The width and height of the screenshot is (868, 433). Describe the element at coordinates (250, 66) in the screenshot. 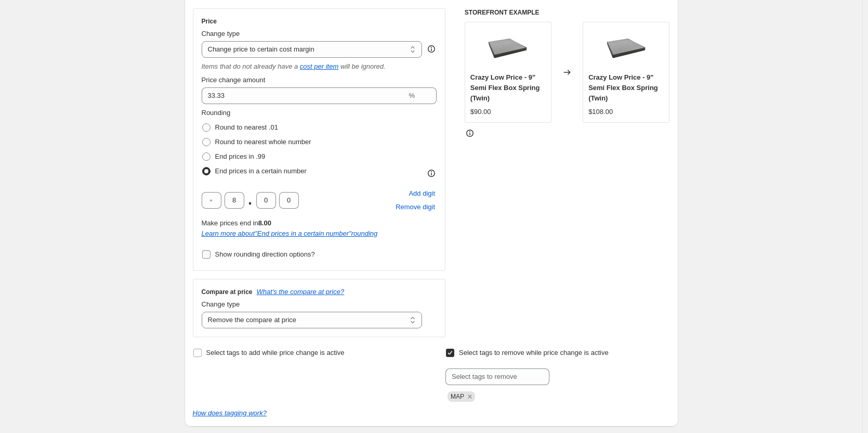

I see `i: Items that do not already have a` at that location.